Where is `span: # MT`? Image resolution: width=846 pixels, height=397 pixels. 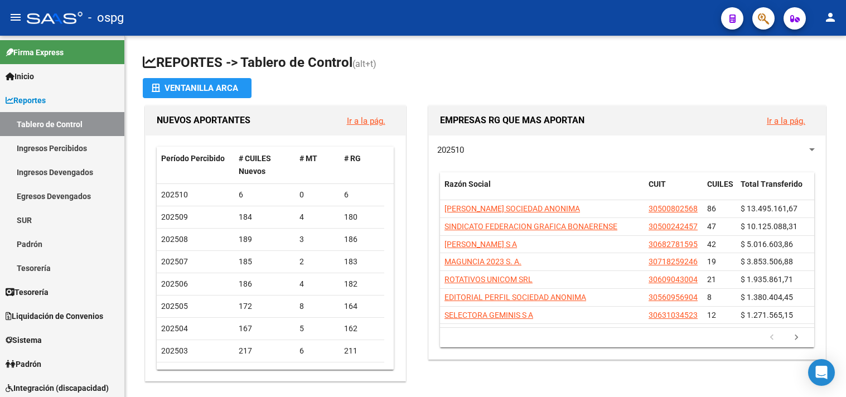 span: # MT is located at coordinates (308, 158).